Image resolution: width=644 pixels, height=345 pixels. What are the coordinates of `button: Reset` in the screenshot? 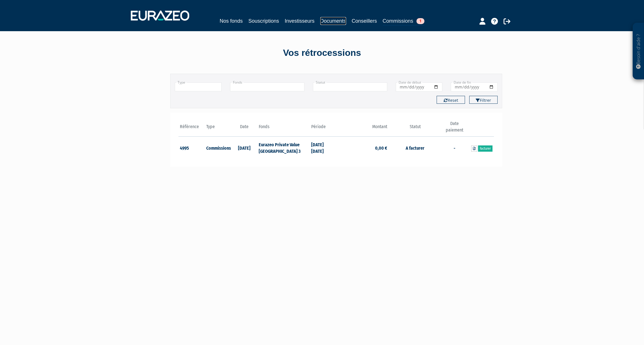 It's located at (451, 100).